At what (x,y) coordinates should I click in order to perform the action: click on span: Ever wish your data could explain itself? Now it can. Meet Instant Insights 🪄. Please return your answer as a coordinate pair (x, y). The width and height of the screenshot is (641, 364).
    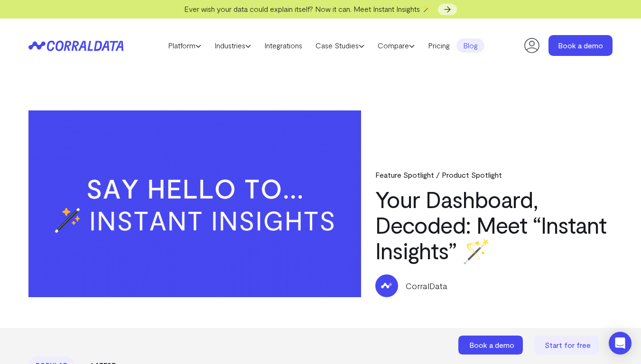
    Looking at the image, I should click on (308, 9).